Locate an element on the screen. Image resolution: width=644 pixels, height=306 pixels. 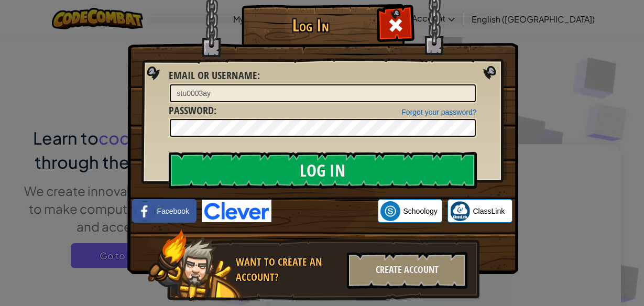
img: clever-logo-blue.png is located at coordinates (237, 210).